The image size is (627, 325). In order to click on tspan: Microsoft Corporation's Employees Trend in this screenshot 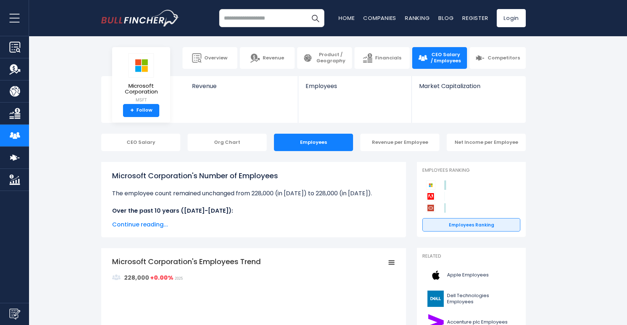, I will do `click(186, 262)`.